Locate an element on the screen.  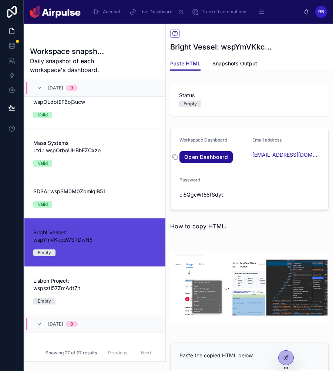
a: Mass Systems Ltd.: wspOrboUHBhFZCxzoValid is located at coordinates (95, 153).